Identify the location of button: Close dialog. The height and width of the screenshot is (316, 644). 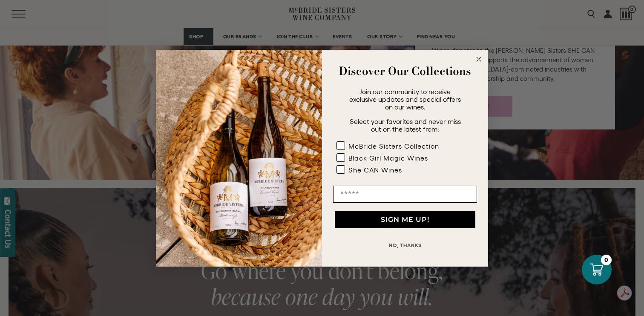
(479, 59).